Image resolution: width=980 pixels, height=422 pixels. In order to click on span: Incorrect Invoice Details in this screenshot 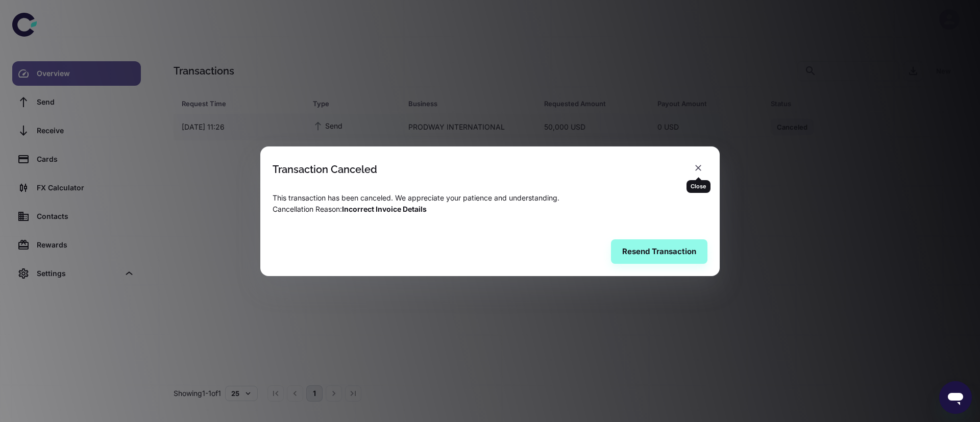, I will do `click(384, 208)`.